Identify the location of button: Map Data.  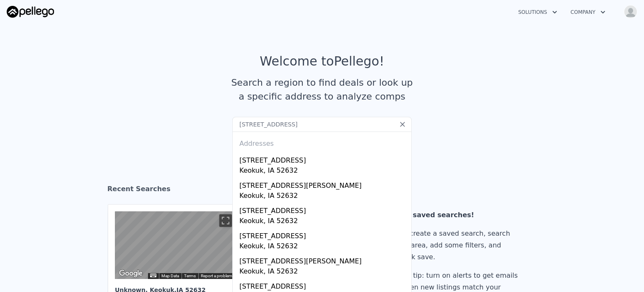
(170, 276).